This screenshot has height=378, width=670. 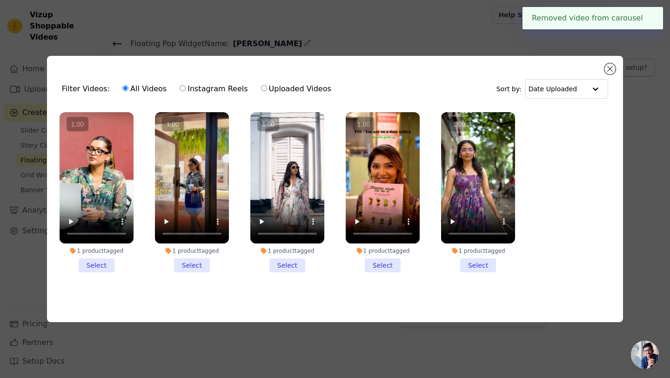 What do you see at coordinates (648, 18) in the screenshot?
I see `button: Close` at bounding box center [648, 18].